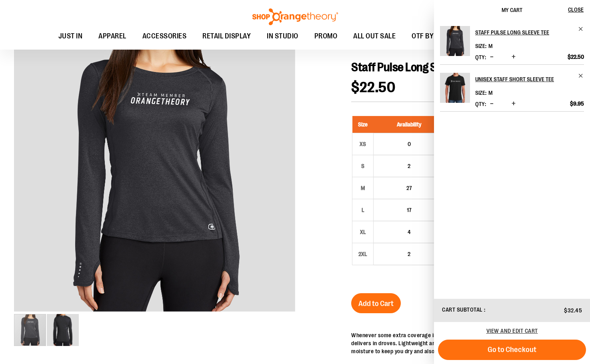 The width and height of the screenshot is (590, 364). I want to click on span: ALL OUT SALE, so click(374, 36).